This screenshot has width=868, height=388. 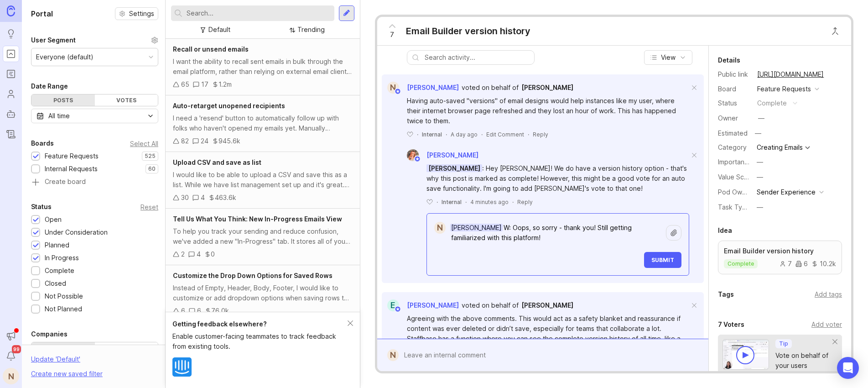 What do you see at coordinates (663, 260) in the screenshot?
I see `button: Submit` at bounding box center [663, 260].